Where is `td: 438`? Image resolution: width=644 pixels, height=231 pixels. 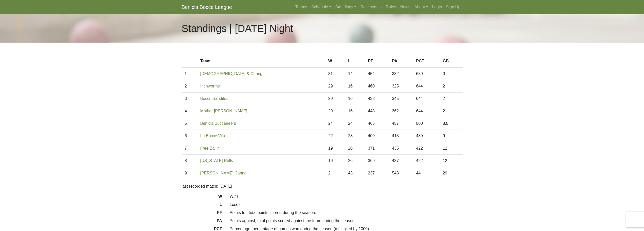
td: 438 is located at coordinates (377, 99).